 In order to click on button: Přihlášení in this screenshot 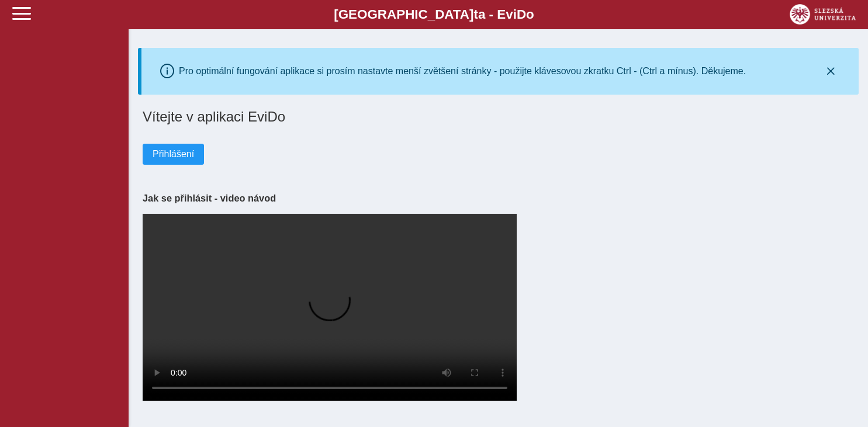, I will do `click(173, 154)`.